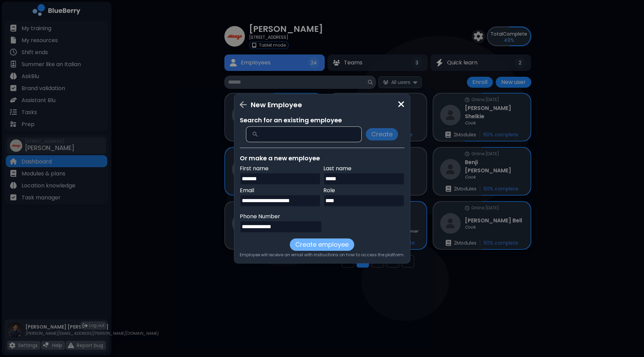 This screenshot has height=357, width=644. I want to click on p: Role, so click(364, 191).